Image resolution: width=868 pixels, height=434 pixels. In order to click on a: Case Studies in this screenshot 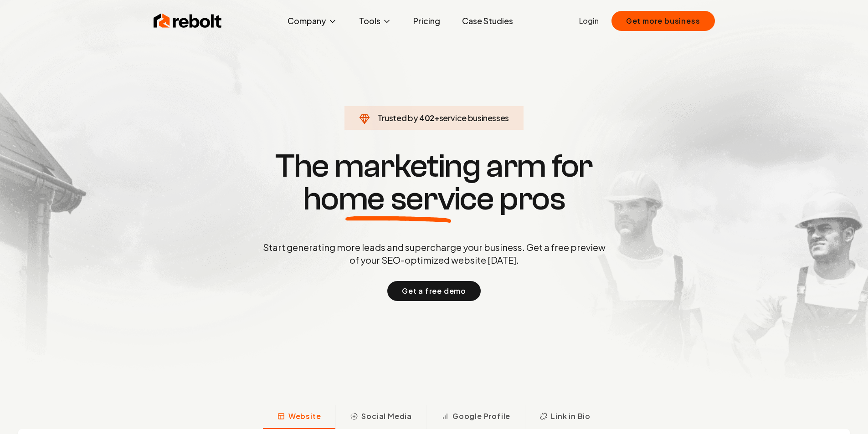, I will do `click(487, 21)`.